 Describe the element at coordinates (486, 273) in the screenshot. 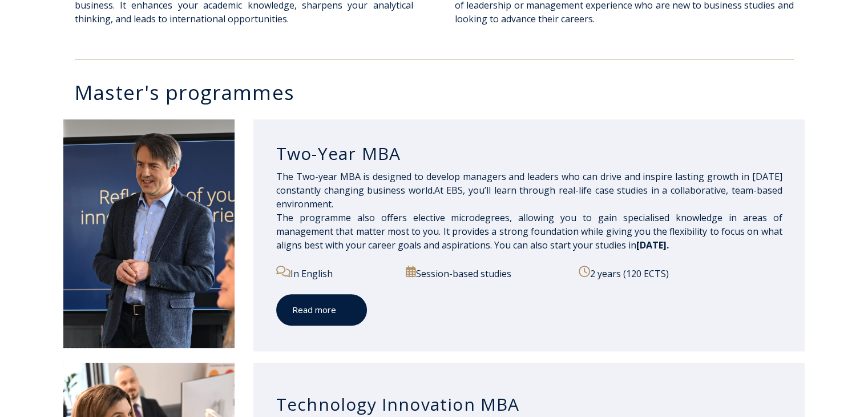

I see `p: Session-based studies` at that location.